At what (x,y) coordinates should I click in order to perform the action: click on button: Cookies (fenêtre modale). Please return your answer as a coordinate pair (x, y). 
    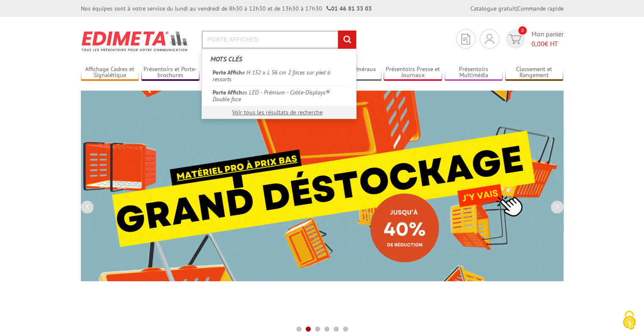
    Looking at the image, I should click on (629, 321).